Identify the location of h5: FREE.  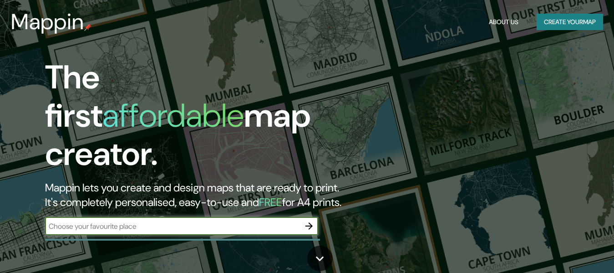
(270, 202).